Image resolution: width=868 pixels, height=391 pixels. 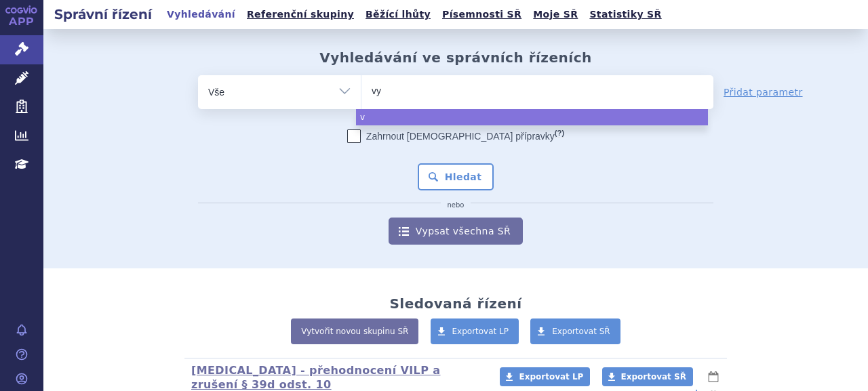 I want to click on h2: Sledovaná řízení, so click(x=455, y=304).